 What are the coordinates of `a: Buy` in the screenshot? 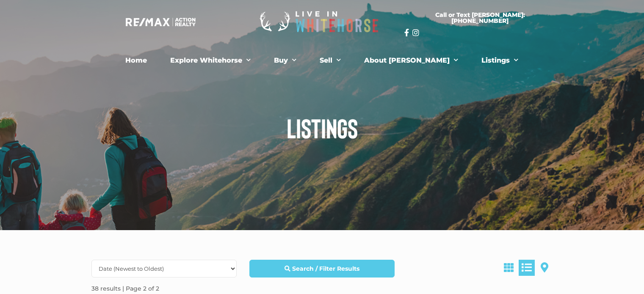 It's located at (285, 60).